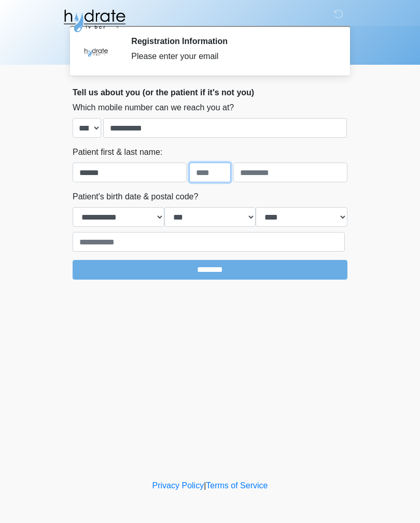 The width and height of the screenshot is (420, 523). Describe the element at coordinates (135, 197) in the screenshot. I see `label: Patient's birth date & postal code?` at that location.